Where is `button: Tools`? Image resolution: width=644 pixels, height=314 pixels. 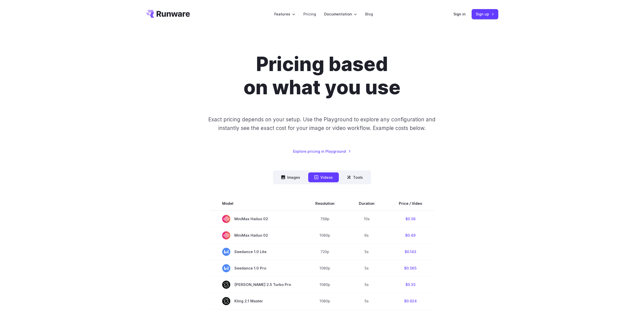
button: Tools is located at coordinates (355, 177).